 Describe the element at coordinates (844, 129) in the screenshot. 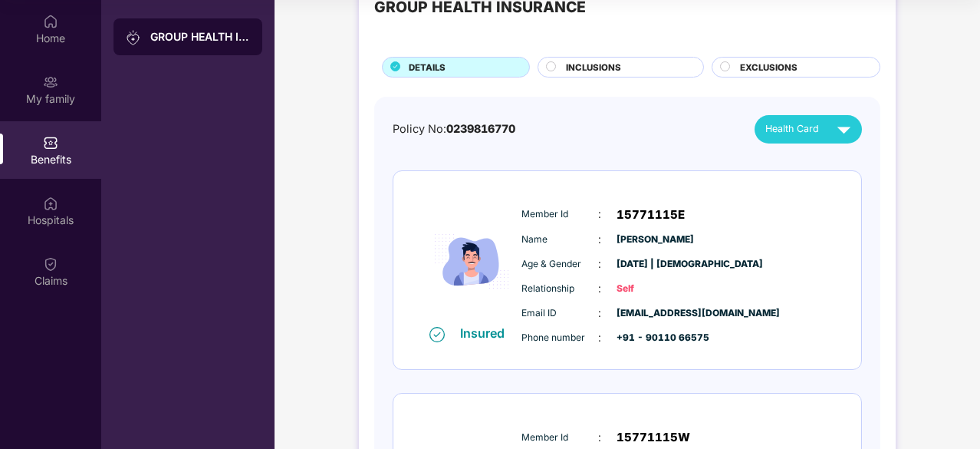

I see `img: svg+xml;base64,PHN2ZyB4bWxucz0iaHR0cDovL3d3dy53My5vcmcvMjAwMC9zdmciIHZpZXdCb3g9IjAgMCAyNCAyNCIgd2...` at that location.